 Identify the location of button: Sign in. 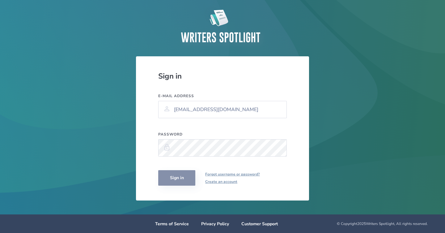
(177, 178).